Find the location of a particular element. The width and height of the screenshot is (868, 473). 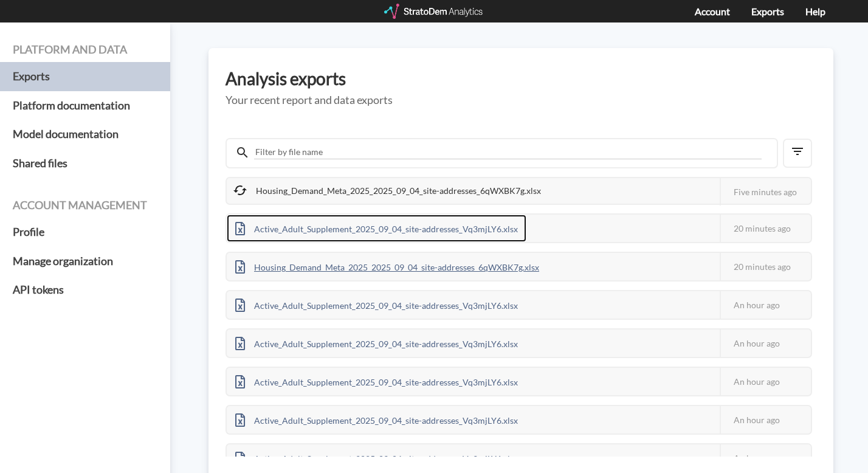

a: Housing_Demand_Meta_2025_2025_09_04_site-addresses_6qWXBK7g.xlsx is located at coordinates (387, 265).